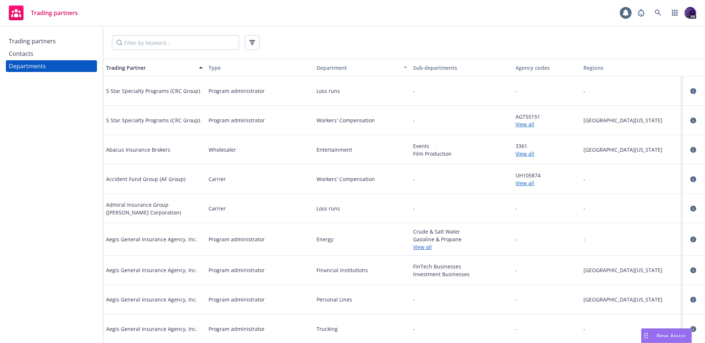  Describe the element at coordinates (362, 149) in the screenshot. I see `span: Entertainment` at that location.